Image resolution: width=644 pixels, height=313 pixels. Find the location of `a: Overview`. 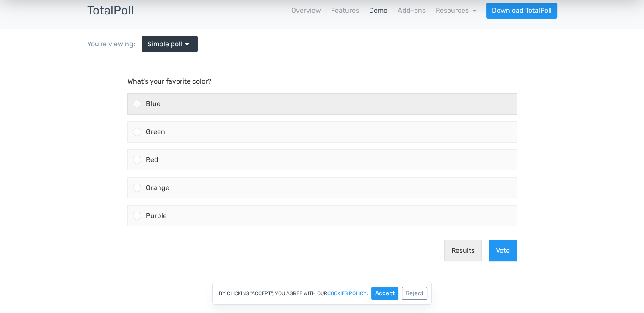

a: Overview is located at coordinates (306, 11).